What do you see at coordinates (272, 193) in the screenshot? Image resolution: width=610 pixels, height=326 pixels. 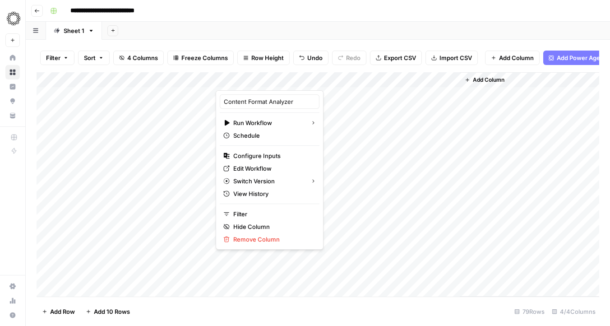 I see `span: View History` at bounding box center [272, 193].